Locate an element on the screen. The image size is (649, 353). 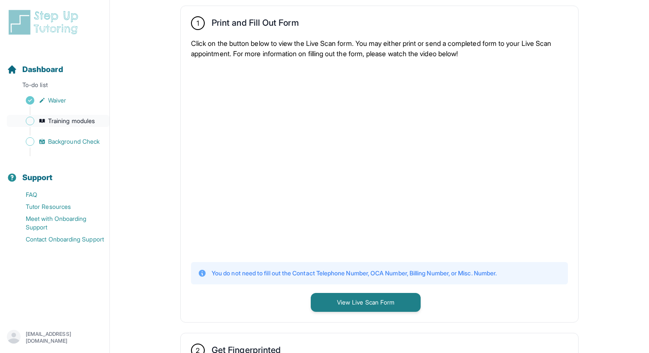
a: Tutor Resources is located at coordinates (58, 207).